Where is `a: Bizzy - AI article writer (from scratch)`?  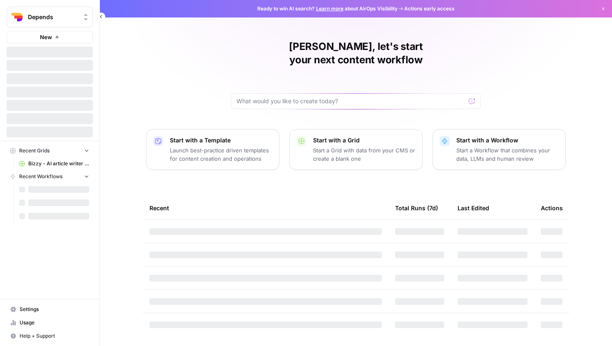
a: Bizzy - AI article writer (from scratch) is located at coordinates (54, 164).